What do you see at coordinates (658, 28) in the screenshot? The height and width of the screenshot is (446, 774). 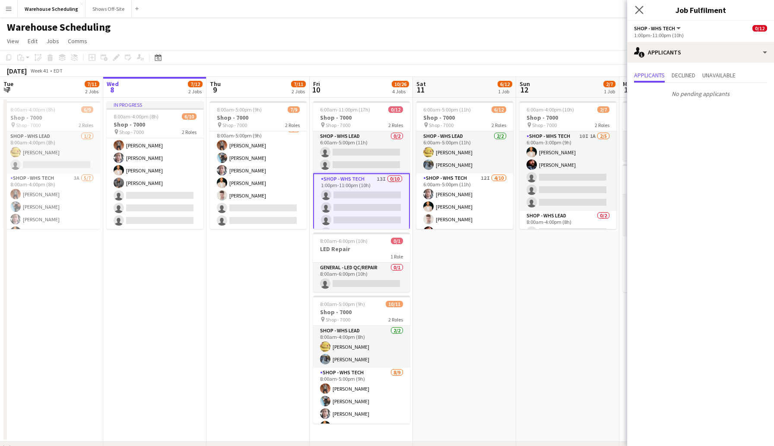 I see `button: Shop - WHS Tech` at bounding box center [658, 28].